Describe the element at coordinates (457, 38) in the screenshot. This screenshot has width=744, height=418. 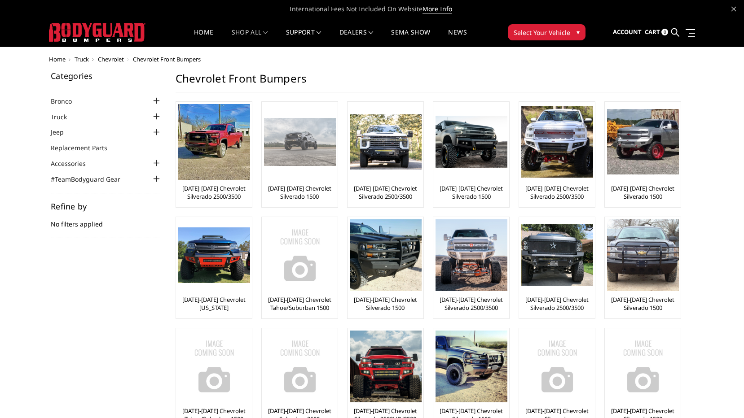
I see `a: News` at that location.